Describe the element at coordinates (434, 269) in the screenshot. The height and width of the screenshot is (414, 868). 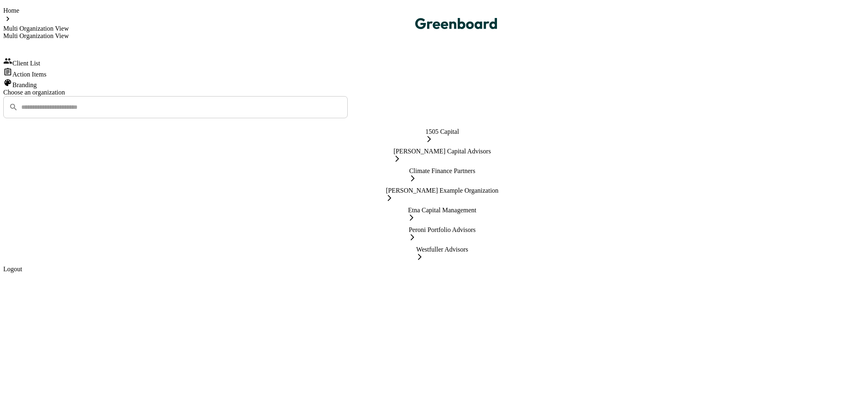
I see `div: Logout` at that location.